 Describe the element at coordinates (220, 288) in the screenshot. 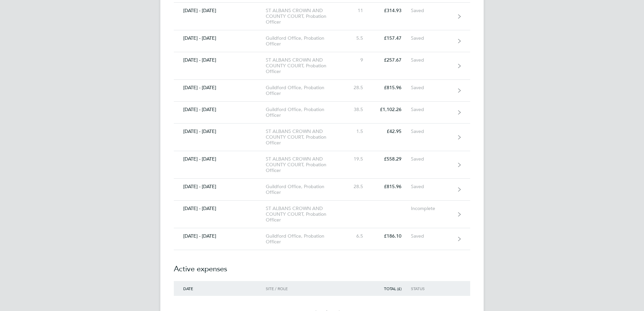

I see `div: Date` at that location.